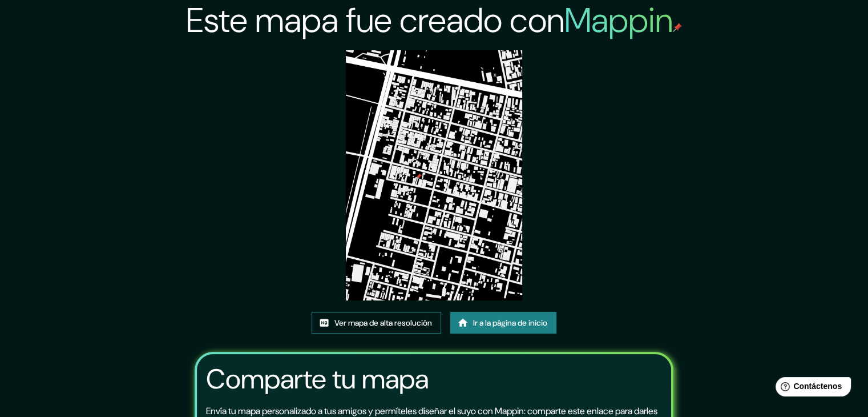 This screenshot has height=417, width=868. Describe the element at coordinates (376, 323) in the screenshot. I see `a: Ver mapa de alta resolución` at that location.